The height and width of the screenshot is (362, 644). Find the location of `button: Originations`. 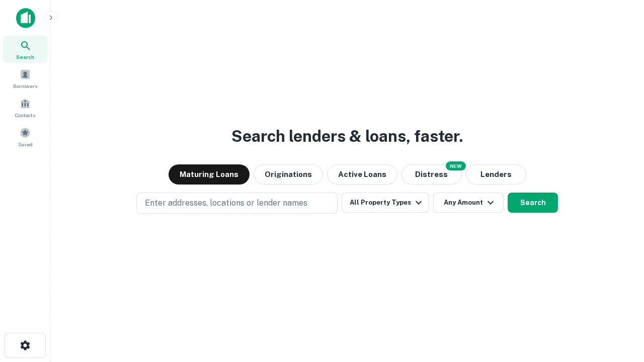

button: Originations is located at coordinates (288, 175).